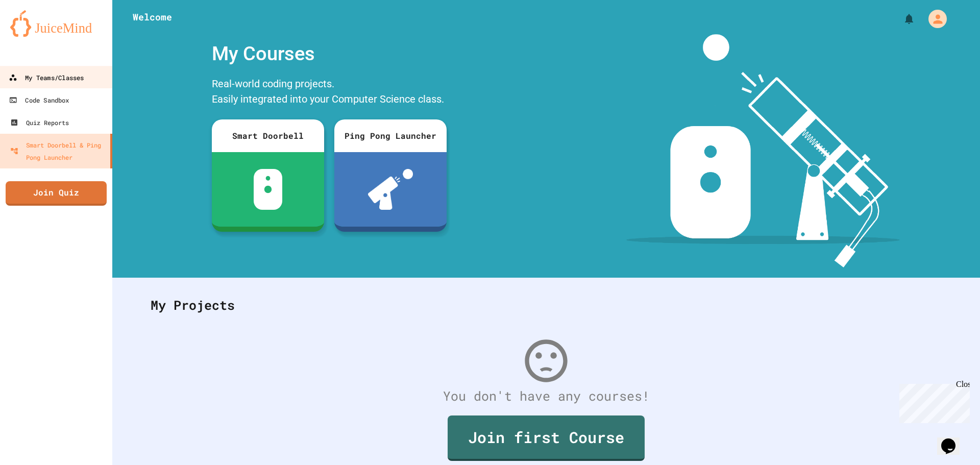 This screenshot has width=980, height=465. Describe the element at coordinates (546, 396) in the screenshot. I see `div: You don't have any courses!` at that location.